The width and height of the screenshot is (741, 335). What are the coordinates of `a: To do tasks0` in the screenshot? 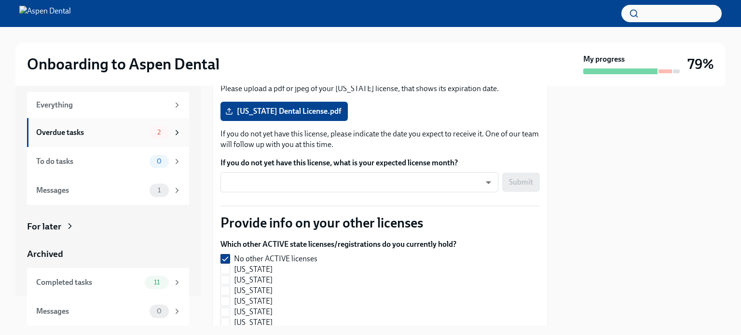 It's located at (108, 162).